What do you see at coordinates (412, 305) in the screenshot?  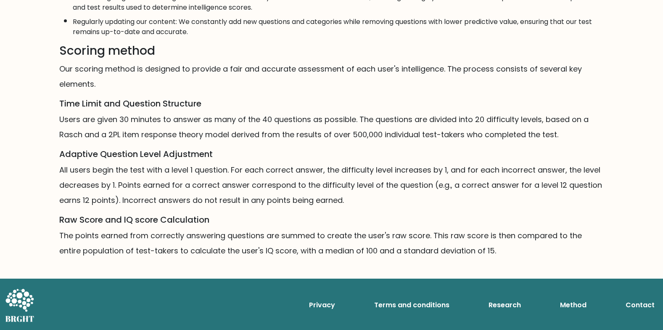 I see `a: Terms and conditions` at bounding box center [412, 305].